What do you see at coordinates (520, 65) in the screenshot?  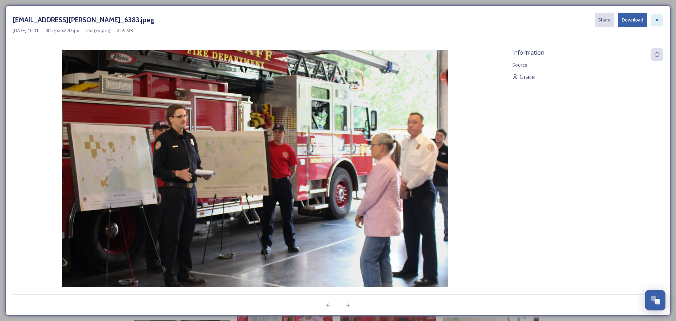 I see `span: Source` at bounding box center [520, 65].